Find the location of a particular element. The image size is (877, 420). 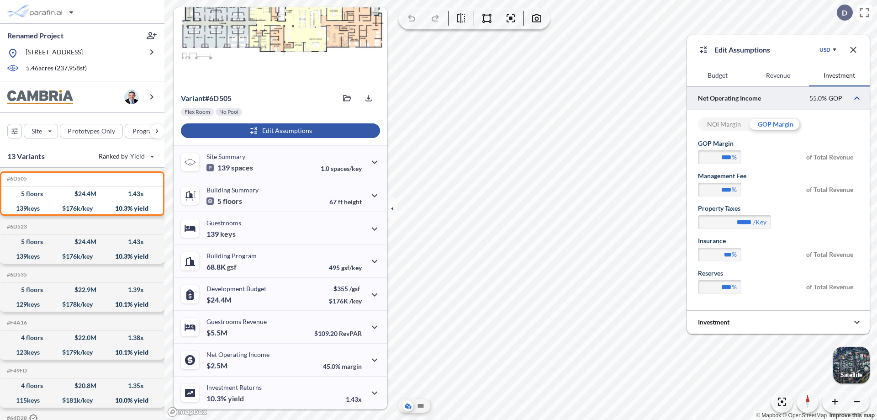

p: Building Summary is located at coordinates (233, 190).